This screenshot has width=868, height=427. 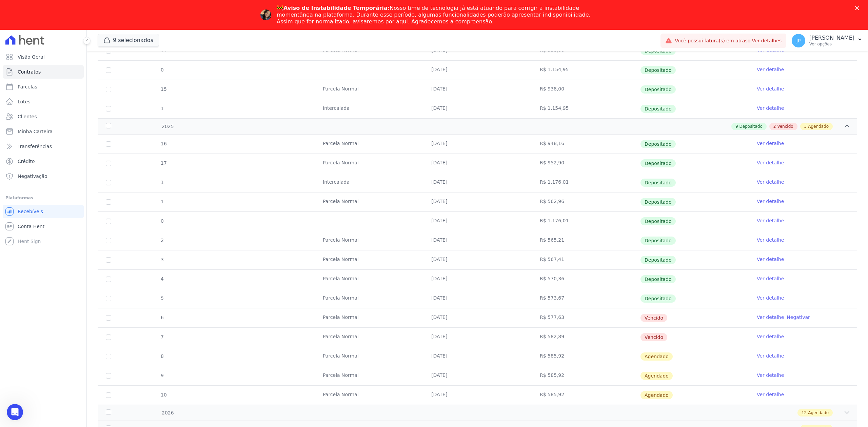 What do you see at coordinates (27, 117) in the screenshot?
I see `span: Clientes` at bounding box center [27, 117].